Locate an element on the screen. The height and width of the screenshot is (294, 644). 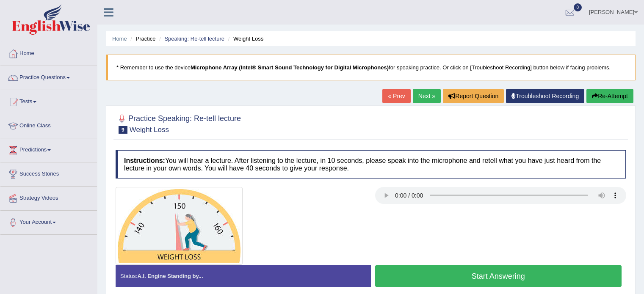
button: Start Answering is located at coordinates (499, 276).